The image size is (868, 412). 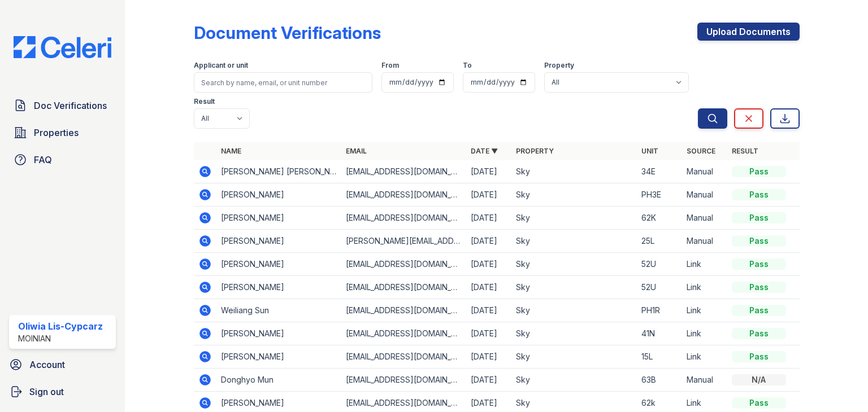 What do you see at coordinates (660, 357) in the screenshot?
I see `td: 15L` at bounding box center [660, 357].